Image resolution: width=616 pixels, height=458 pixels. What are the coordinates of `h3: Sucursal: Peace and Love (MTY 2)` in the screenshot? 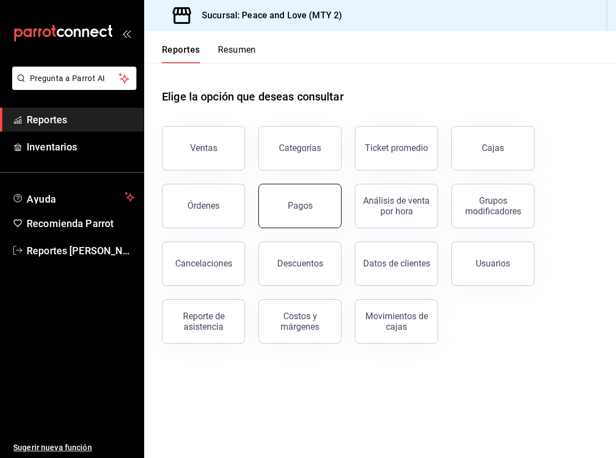 It's located at (267, 16).